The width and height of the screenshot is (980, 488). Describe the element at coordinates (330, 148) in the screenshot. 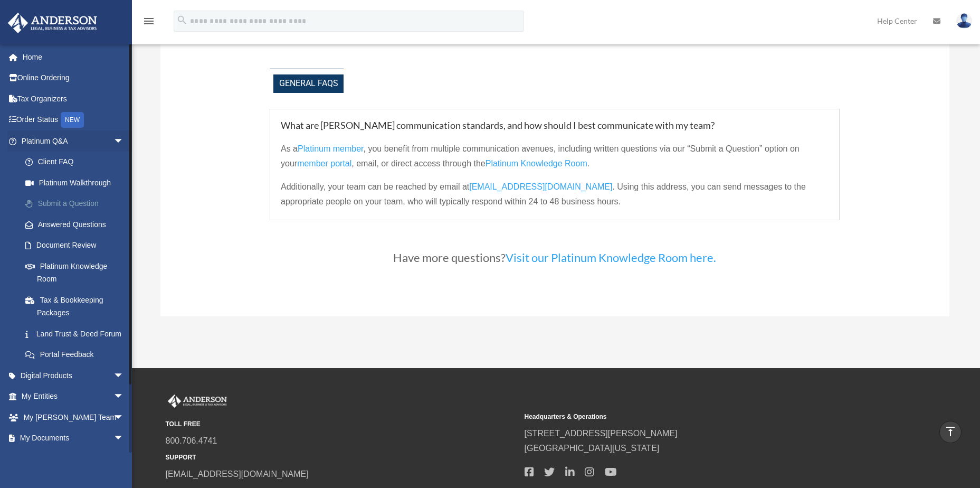

I see `span: Platinum member` at that location.